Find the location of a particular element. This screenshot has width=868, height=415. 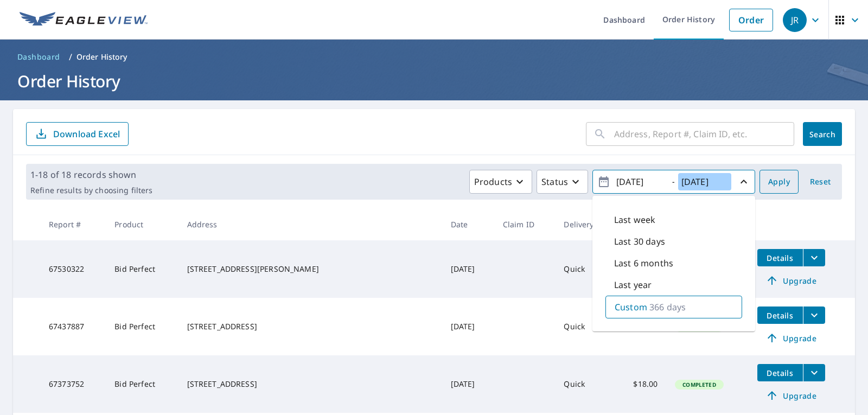

button: Search is located at coordinates (822, 134).